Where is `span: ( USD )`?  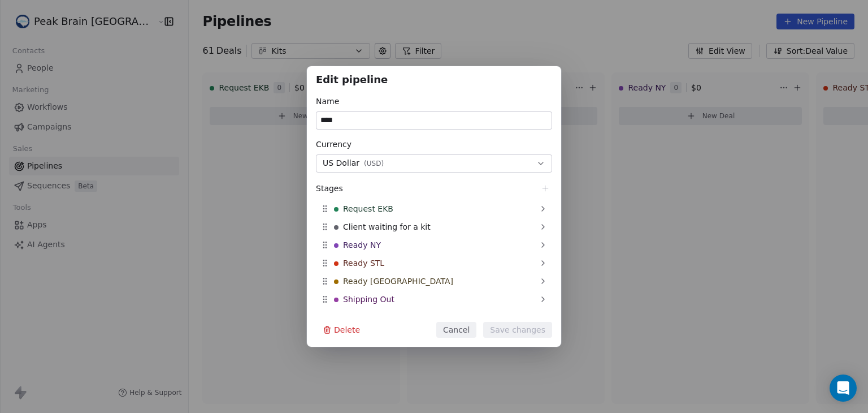 span: ( USD ) is located at coordinates (374, 163).